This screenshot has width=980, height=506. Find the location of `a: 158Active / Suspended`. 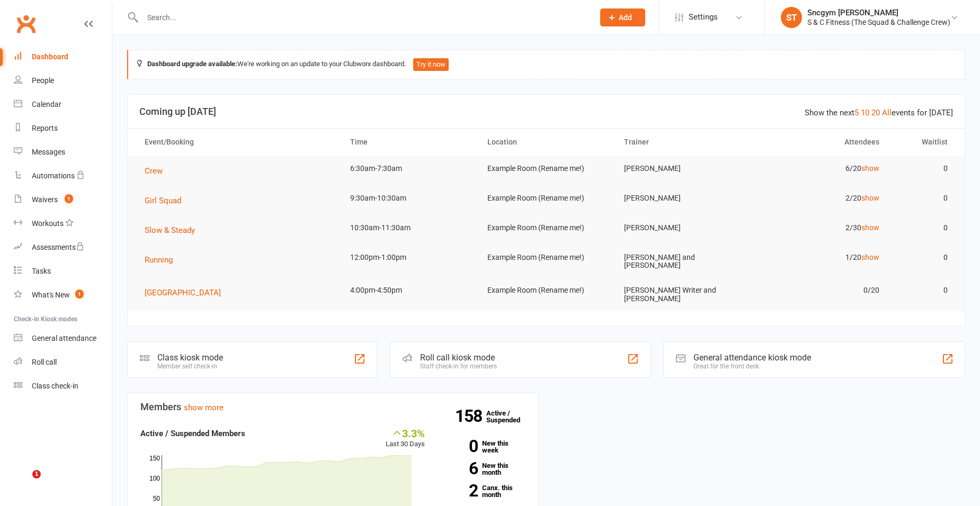

a: 158Active / Suspended is located at coordinates (510, 417).